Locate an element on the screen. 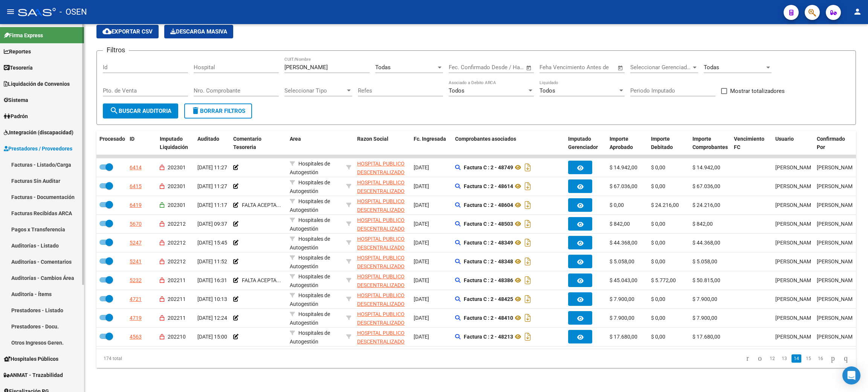 Image resolution: width=868 pixels, height=392 pixels. datatable-header-cell: Usuario is located at coordinates (793, 143).